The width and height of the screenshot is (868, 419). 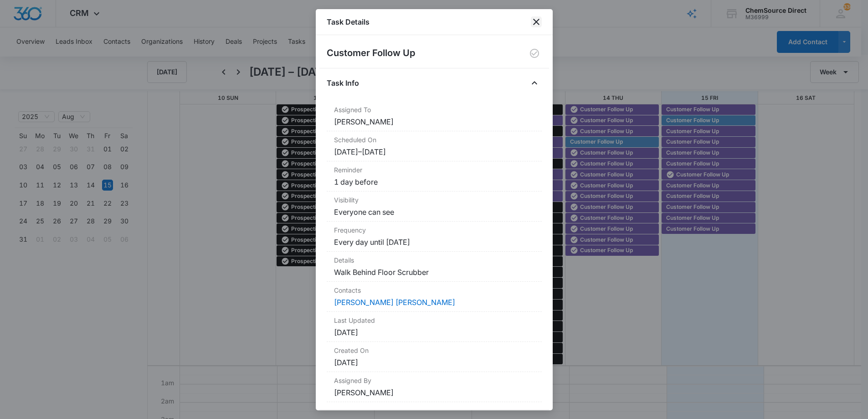 I want to click on button: close, so click(x=536, y=22).